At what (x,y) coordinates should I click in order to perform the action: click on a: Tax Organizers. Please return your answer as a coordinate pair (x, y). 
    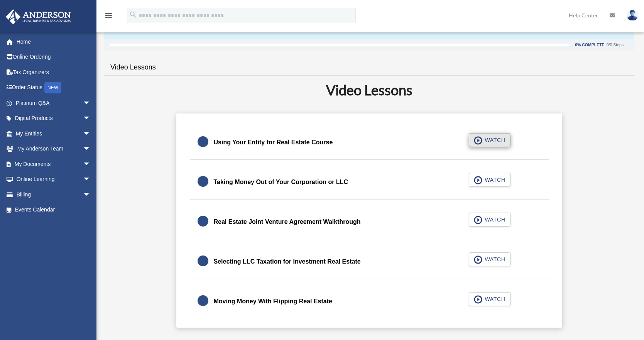
    Looking at the image, I should click on (54, 72).